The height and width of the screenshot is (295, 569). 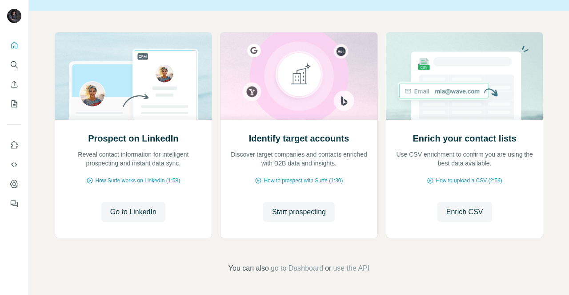 I want to click on button: use the API, so click(x=351, y=269).